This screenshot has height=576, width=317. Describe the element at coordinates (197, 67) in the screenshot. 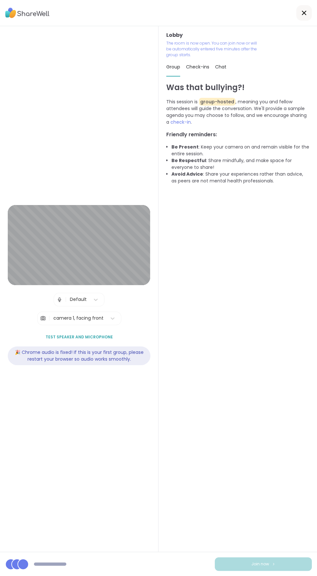

I see `span: Check-ins` at that location.